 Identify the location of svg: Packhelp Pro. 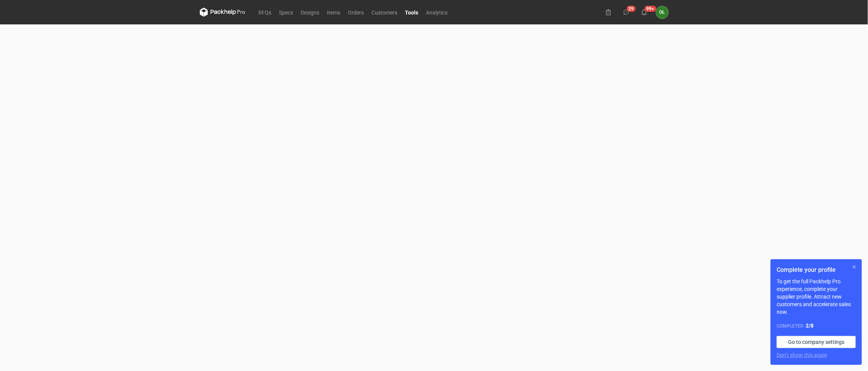
(223, 12).